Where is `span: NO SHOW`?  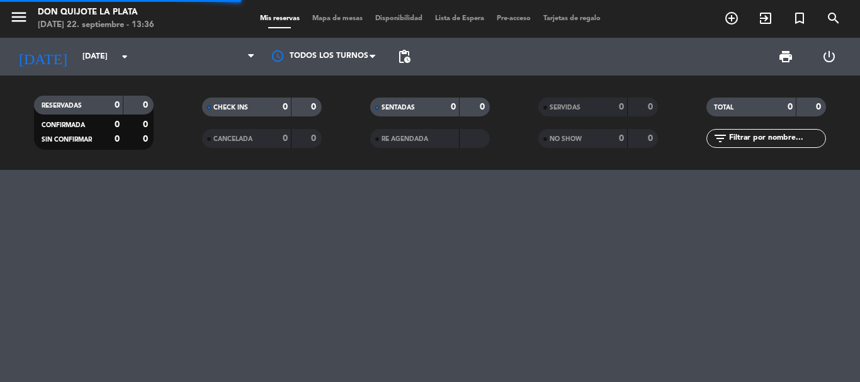 span: NO SHOW is located at coordinates (565, 139).